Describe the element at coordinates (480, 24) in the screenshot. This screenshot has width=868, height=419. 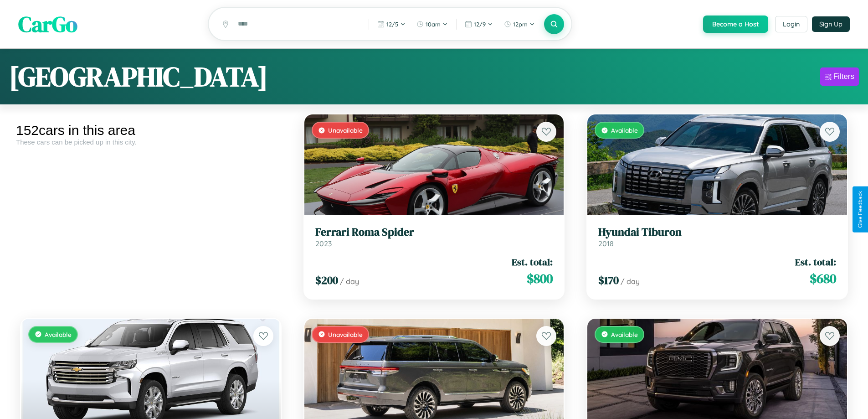
I see `span: 12 / 9` at that location.